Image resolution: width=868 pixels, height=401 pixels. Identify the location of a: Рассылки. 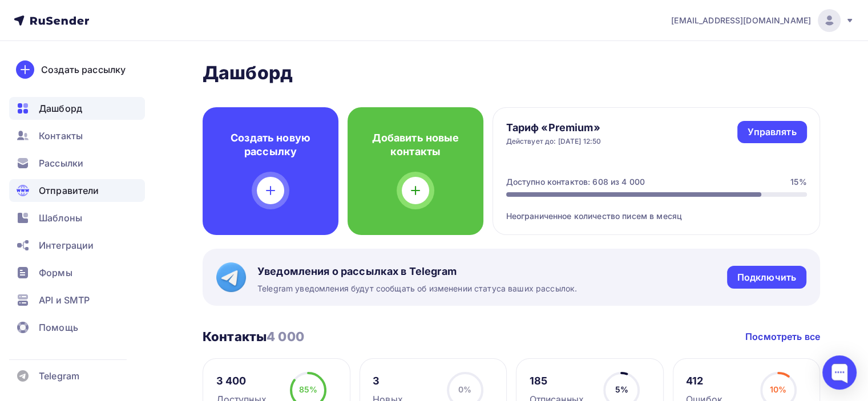
(77, 163).